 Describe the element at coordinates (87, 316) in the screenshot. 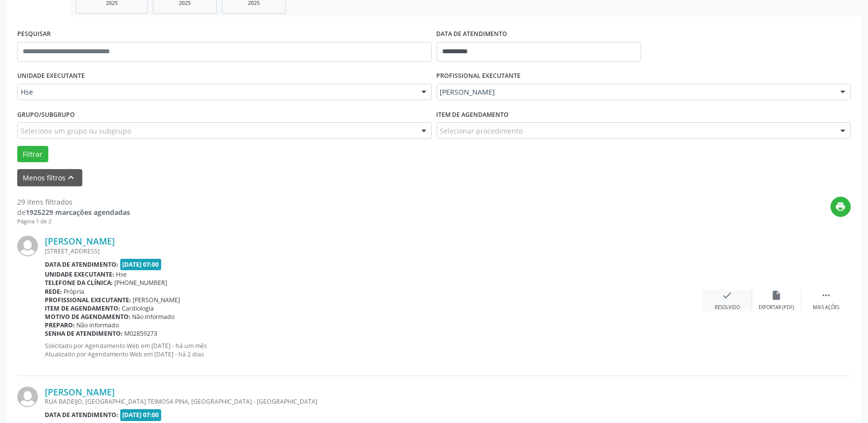

I see `b: Motivo de agendamento:` at that location.